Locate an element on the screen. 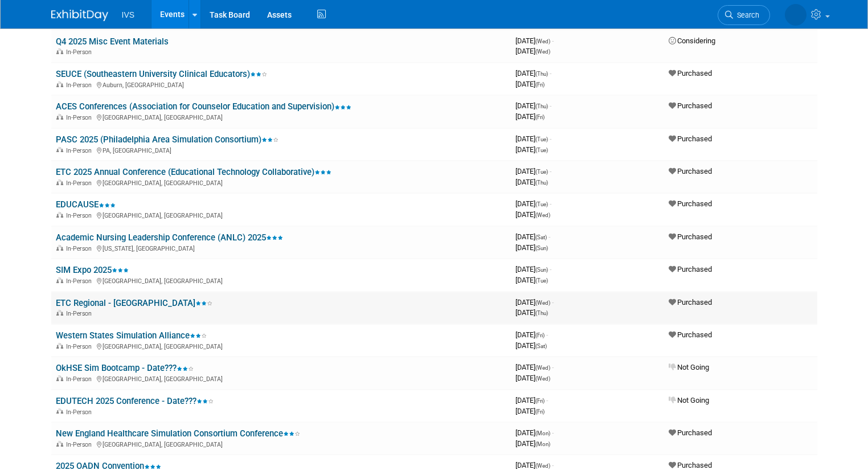 Image resolution: width=868 pixels, height=470 pixels. a: SIM Expo 2025 is located at coordinates (92, 270).